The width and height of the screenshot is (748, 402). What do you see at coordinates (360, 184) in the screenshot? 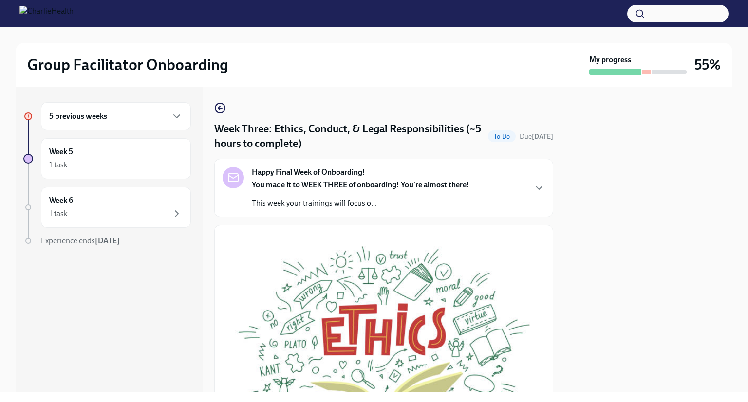
I see `strong: You made it to WEEK THREE of onboarding! You're almost there!` at bounding box center [360, 184].